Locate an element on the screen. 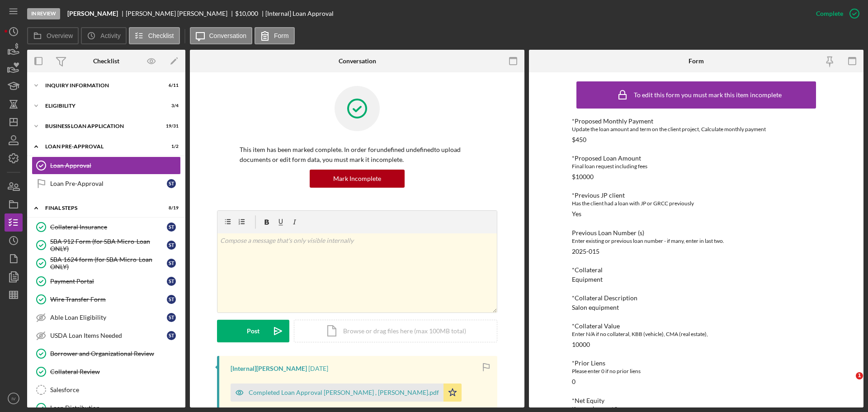 The width and height of the screenshot is (868, 412). div: *Previous JP client is located at coordinates (697, 195).